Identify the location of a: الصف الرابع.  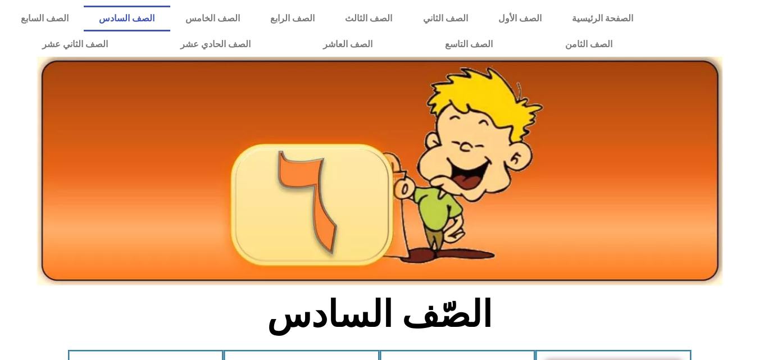
(292, 19).